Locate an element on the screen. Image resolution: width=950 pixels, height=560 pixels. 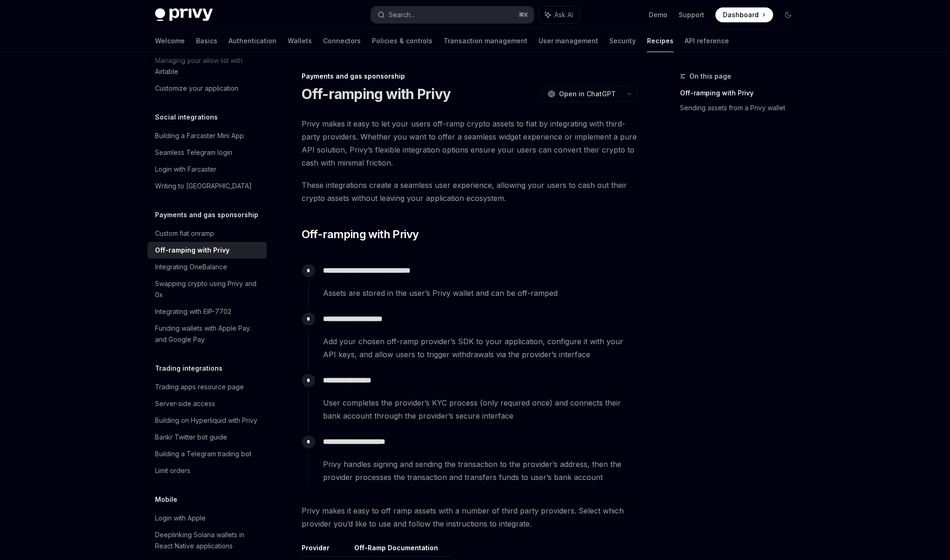
a: Building a Telegram trading bot is located at coordinates (207, 454).